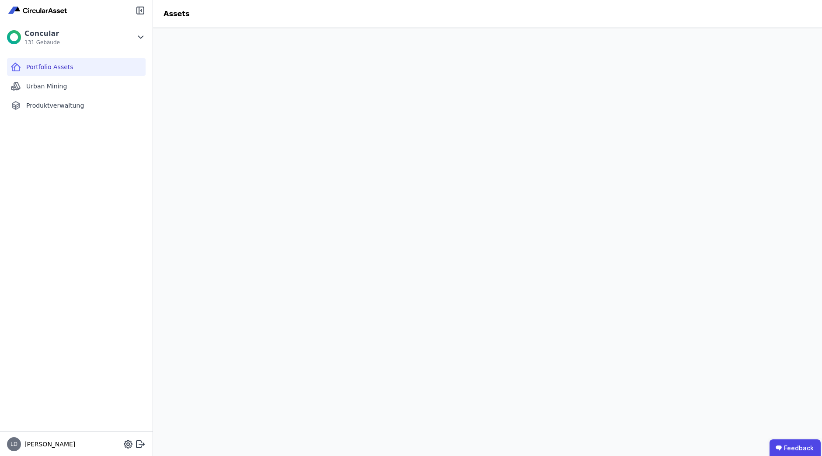  I want to click on div: Concular, so click(42, 34).